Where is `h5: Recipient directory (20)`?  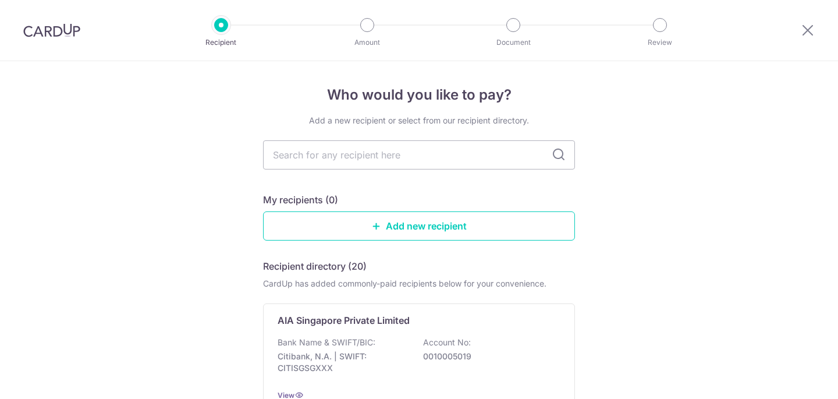 h5: Recipient directory (20) is located at coordinates (315, 266).